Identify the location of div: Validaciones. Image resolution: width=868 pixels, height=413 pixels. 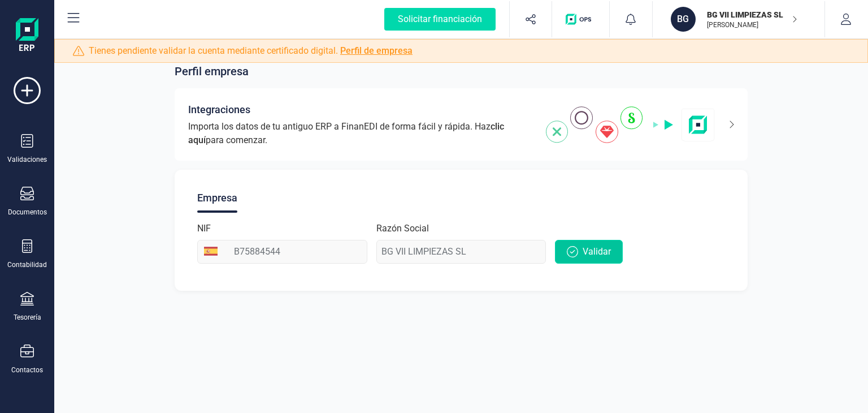
(27, 159).